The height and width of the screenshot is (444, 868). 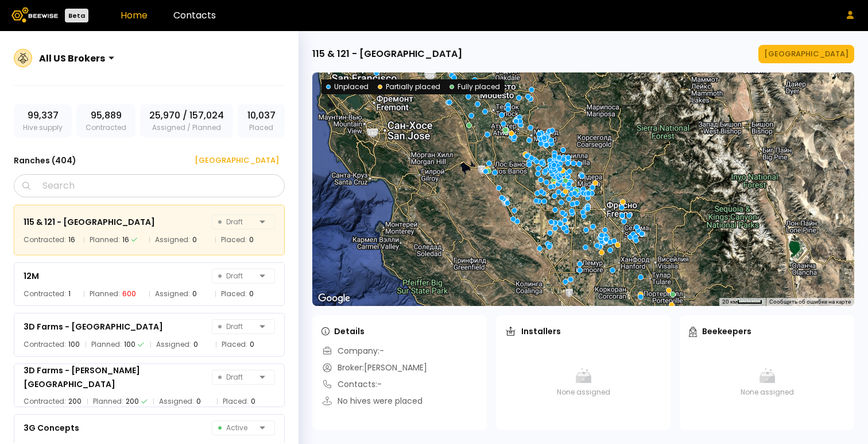 I want to click on div: Placed, so click(x=261, y=121).